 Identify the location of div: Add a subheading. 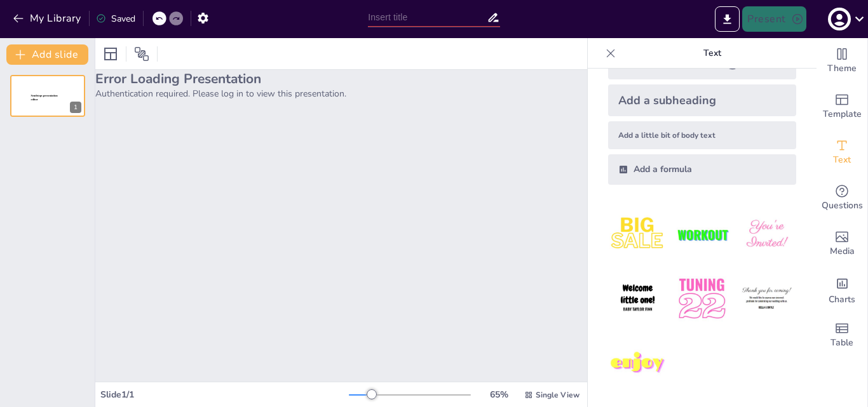
(703, 101).